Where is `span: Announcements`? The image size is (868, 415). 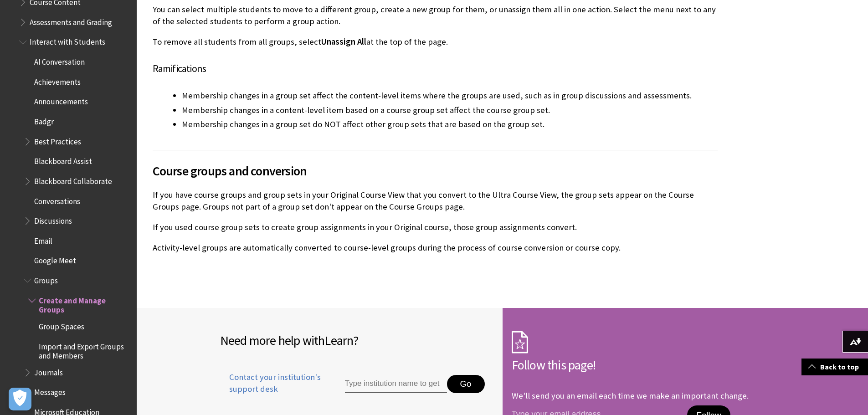
span: Announcements is located at coordinates (61, 100).